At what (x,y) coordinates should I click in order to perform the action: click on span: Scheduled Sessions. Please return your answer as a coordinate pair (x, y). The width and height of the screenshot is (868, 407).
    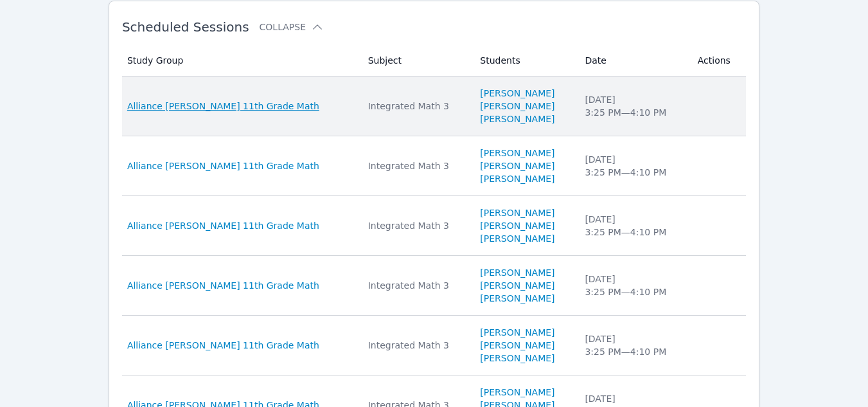
    Looking at the image, I should click on (185, 27).